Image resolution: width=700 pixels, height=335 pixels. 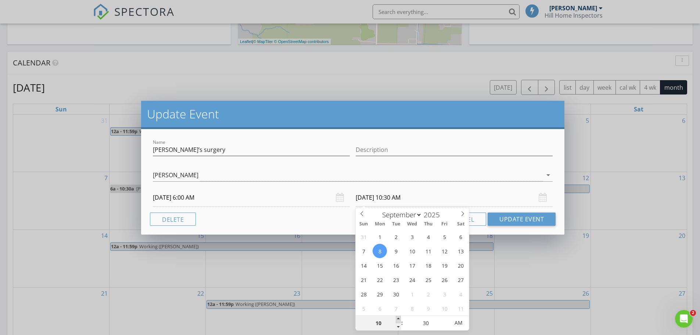 What do you see at coordinates (396, 236) in the screenshot?
I see `span: September 2, 2025` at bounding box center [396, 236].